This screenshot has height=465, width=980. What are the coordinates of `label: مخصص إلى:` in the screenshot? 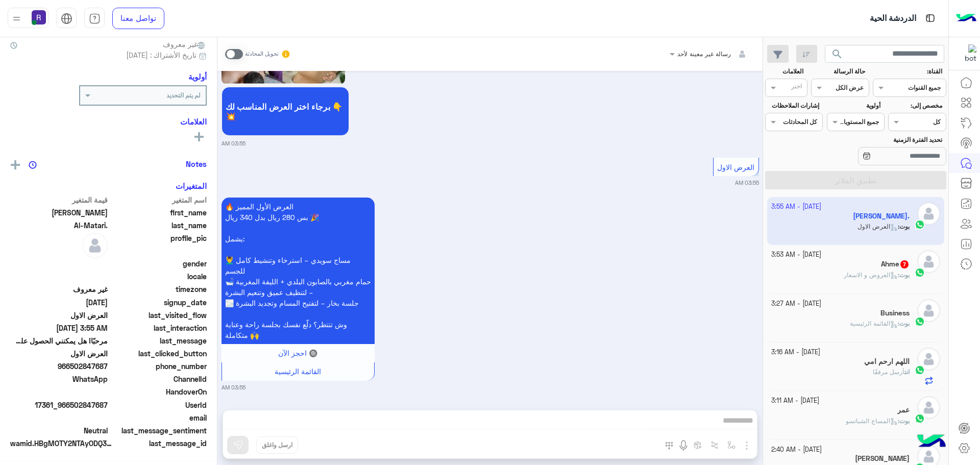 It's located at (916, 106).